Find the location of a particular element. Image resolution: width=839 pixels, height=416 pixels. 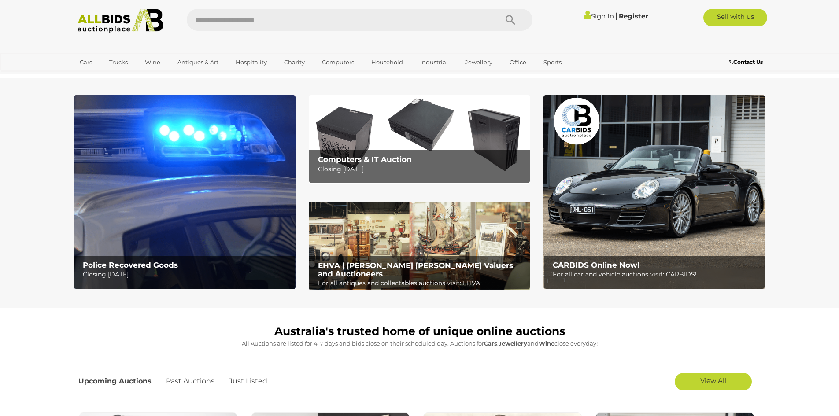

img: CARBIDS Online Now! is located at coordinates (654, 192).